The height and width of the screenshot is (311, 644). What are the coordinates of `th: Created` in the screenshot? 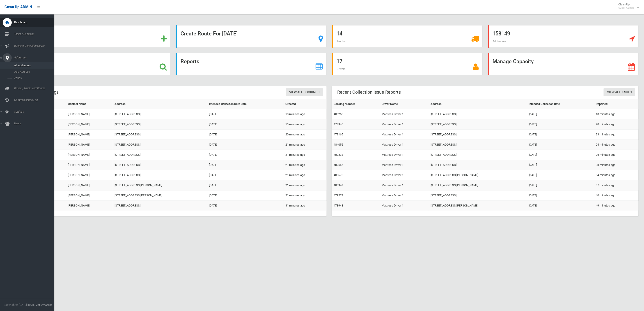 It's located at (305, 104).